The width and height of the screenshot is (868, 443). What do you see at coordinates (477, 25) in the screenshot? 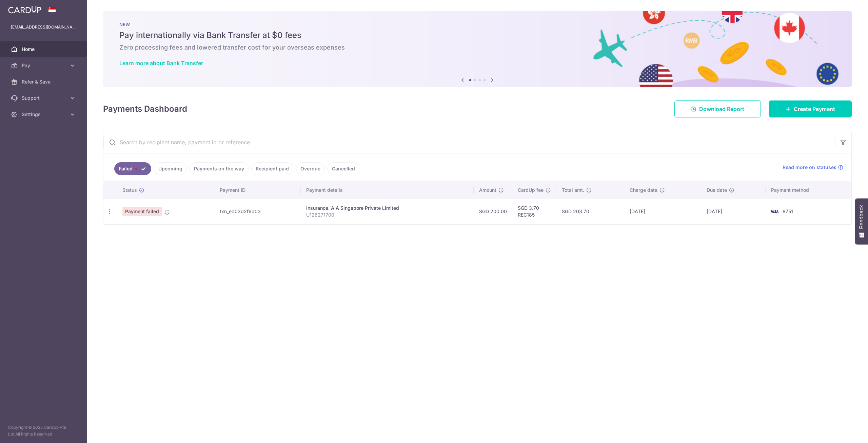
I see `p: NEW` at bounding box center [477, 25].